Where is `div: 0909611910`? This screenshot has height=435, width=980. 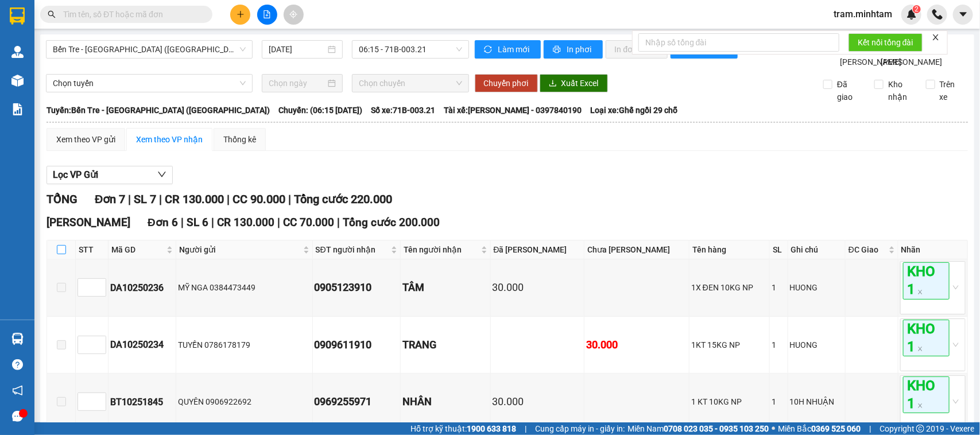
div: 0909611910 is located at coordinates (357, 345).